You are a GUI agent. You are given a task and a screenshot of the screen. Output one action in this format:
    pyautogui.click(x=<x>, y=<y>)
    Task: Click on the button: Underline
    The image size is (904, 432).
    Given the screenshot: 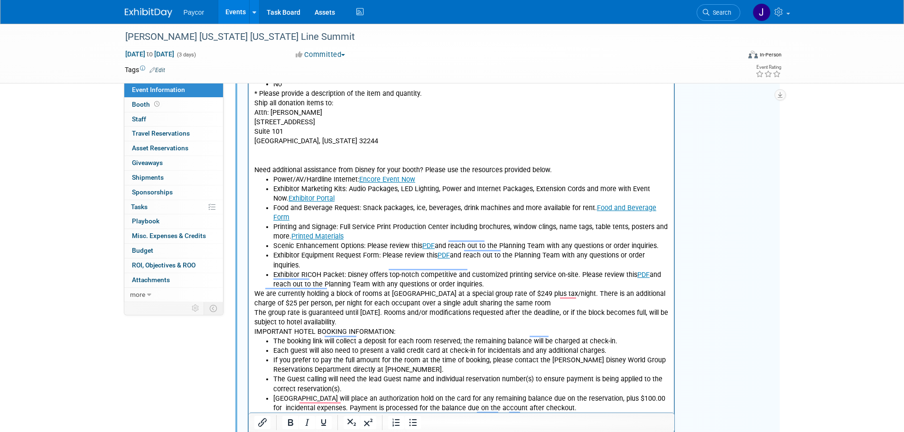 What is the action you would take?
    pyautogui.click(x=324, y=423)
    